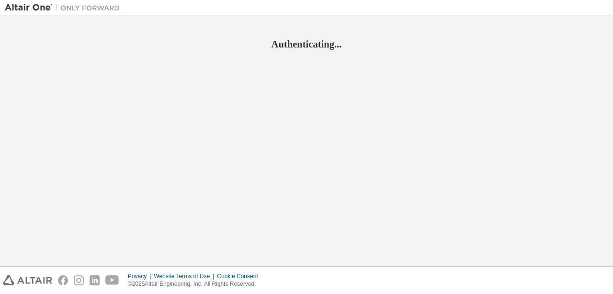 This screenshot has height=294, width=613. I want to click on div: Privacy, so click(141, 276).